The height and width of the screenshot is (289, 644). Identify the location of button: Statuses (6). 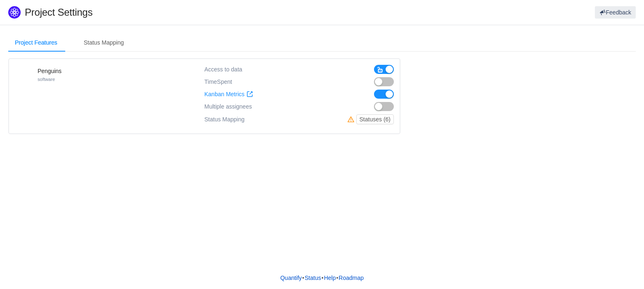
(375, 119).